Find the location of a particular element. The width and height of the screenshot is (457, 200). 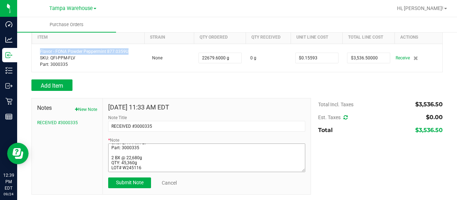

span: Submit Note is located at coordinates (130, 182).